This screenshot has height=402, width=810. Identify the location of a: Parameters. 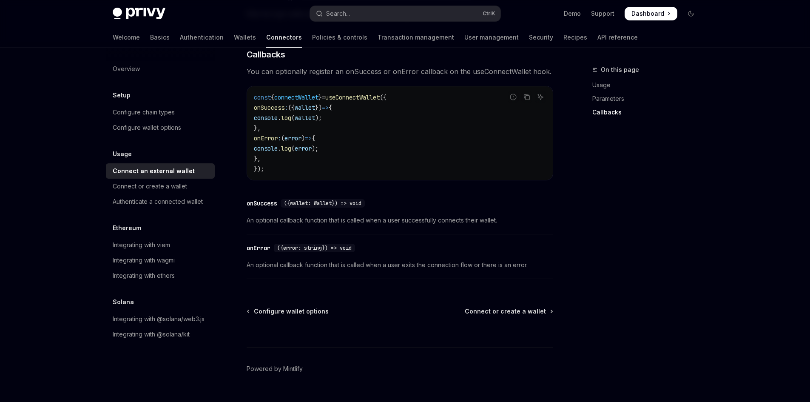
(649, 99).